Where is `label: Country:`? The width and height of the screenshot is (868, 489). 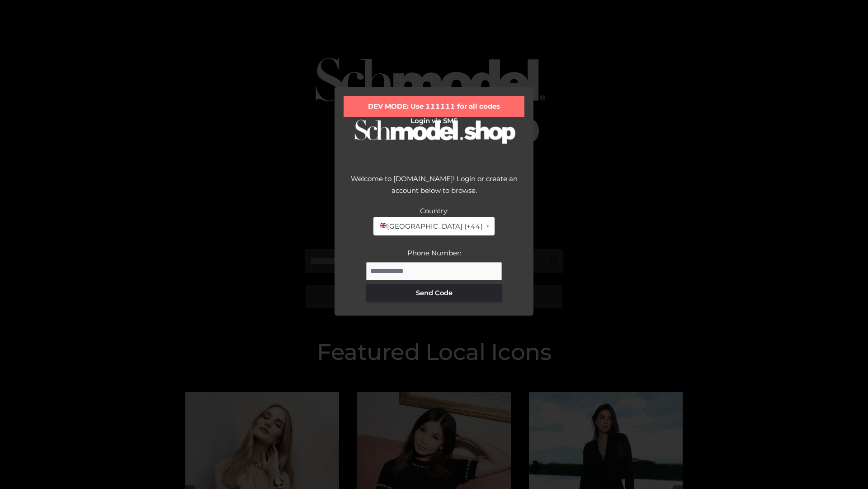 label: Country: is located at coordinates (434, 211).